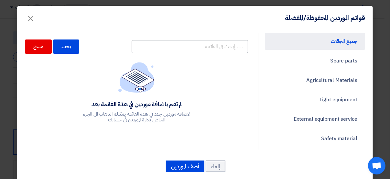 Image resolution: width=390 pixels, height=179 pixels. I want to click on div: بحث, so click(66, 47).